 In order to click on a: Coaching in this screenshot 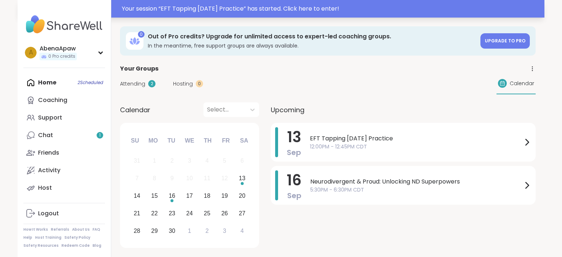, I will do `click(64, 100)`.